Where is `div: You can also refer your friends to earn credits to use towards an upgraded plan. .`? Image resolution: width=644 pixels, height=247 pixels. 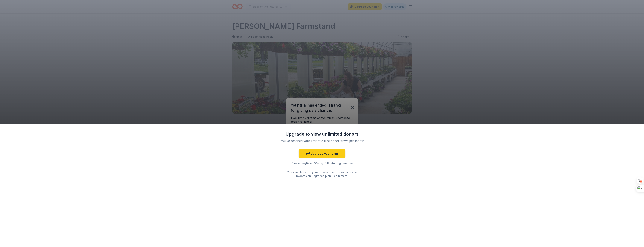 div: You can also refer your friends to earn credits to use towards an upgraded plan. . is located at coordinates (322, 174).